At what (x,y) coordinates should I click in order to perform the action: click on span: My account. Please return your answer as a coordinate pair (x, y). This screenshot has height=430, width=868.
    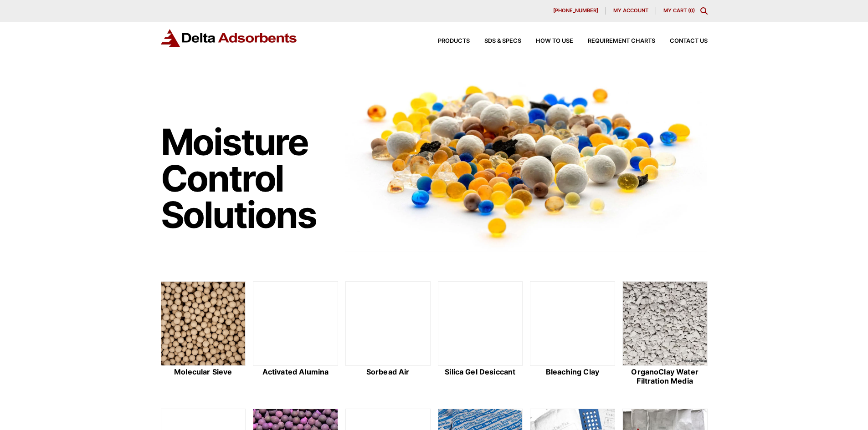
    Looking at the image, I should click on (631, 11).